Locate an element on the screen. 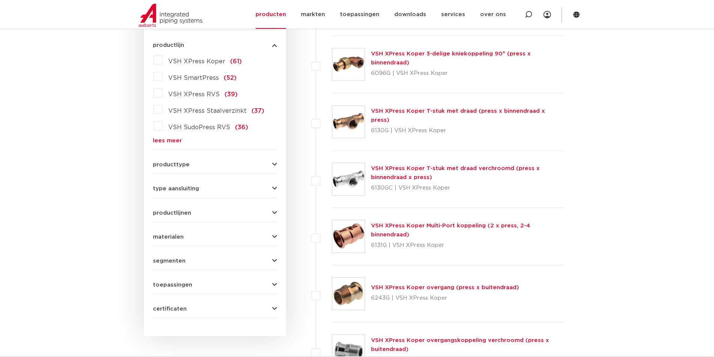  a: VSH XPress Koper overgang (press x buitendraad) is located at coordinates (445, 287).